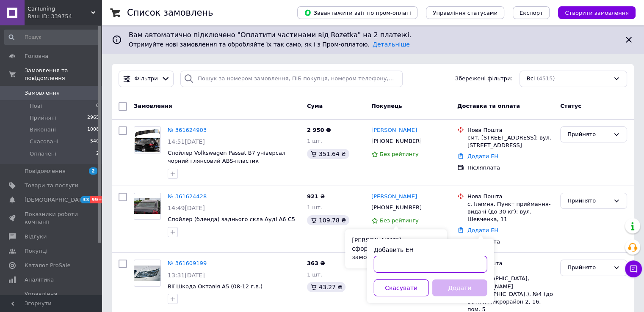 The width and height of the screenshot is (644, 312). Describe the element at coordinates (43, 118) in the screenshot. I see `span: Прийняті` at that location.